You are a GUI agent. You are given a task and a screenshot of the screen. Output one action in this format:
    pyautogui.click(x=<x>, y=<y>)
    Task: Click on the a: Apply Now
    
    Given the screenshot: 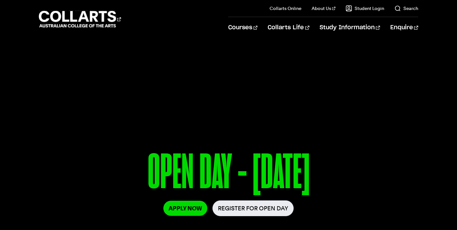 What is the action you would take?
    pyautogui.click(x=185, y=208)
    